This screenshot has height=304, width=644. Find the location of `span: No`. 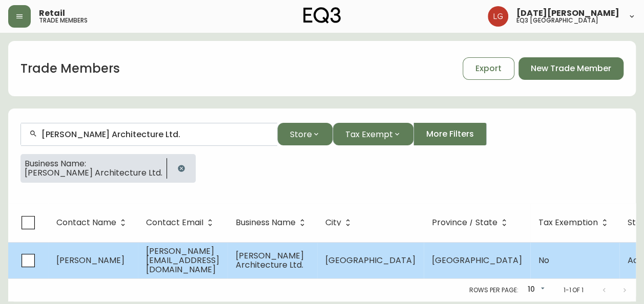

span: No is located at coordinates (543, 260).